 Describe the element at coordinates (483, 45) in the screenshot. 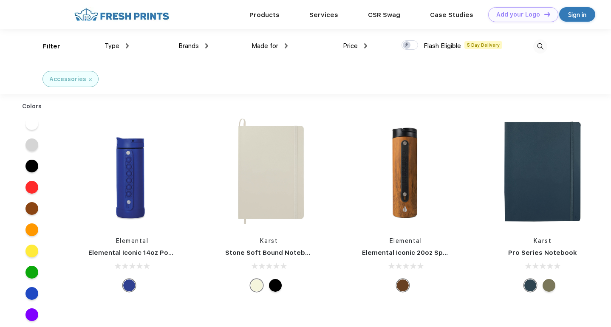

I see `span: 5 Day Delivery` at that location.